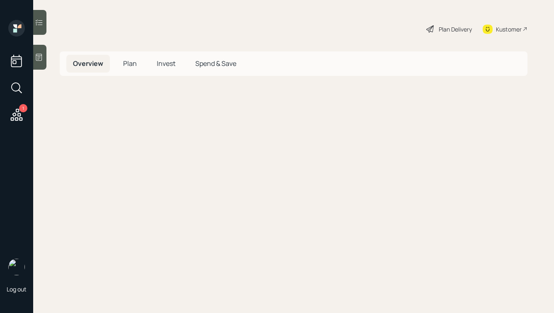 This screenshot has width=554, height=313. What do you see at coordinates (17, 289) in the screenshot?
I see `div: Log out` at bounding box center [17, 289].